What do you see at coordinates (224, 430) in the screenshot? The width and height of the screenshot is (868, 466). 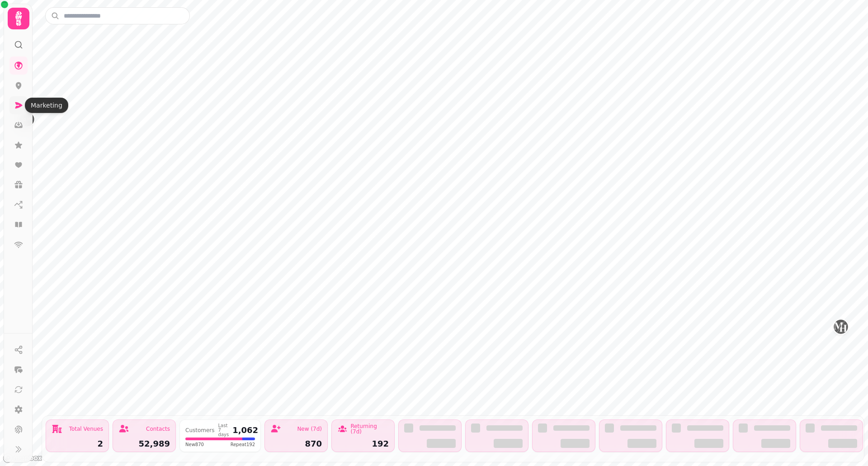 I see `div: Last 7 days` at bounding box center [224, 430].